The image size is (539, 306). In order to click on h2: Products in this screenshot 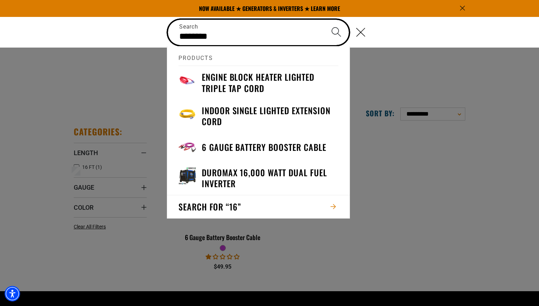, I will do `click(258, 56)`.